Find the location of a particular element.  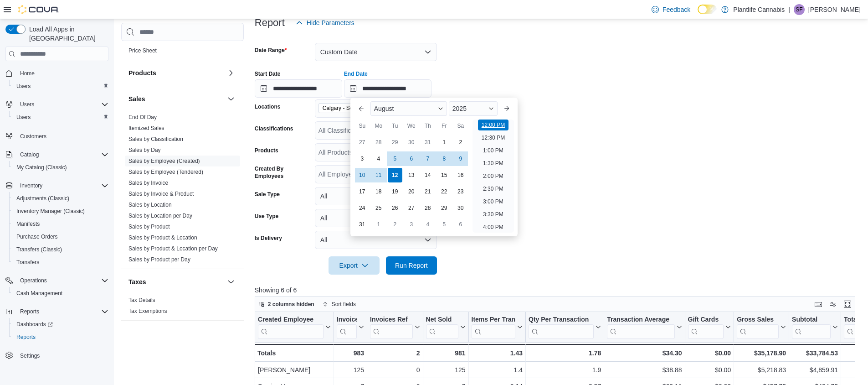

a: Sales by Product is located at coordinates (149, 227).